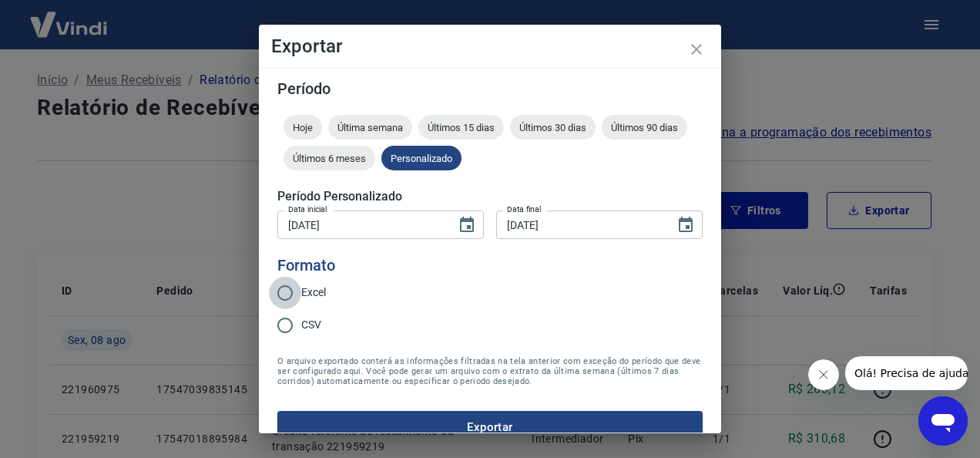 This screenshot has height=458, width=980. What do you see at coordinates (329, 158) in the screenshot?
I see `div: Últimos 6 meses` at bounding box center [329, 158].